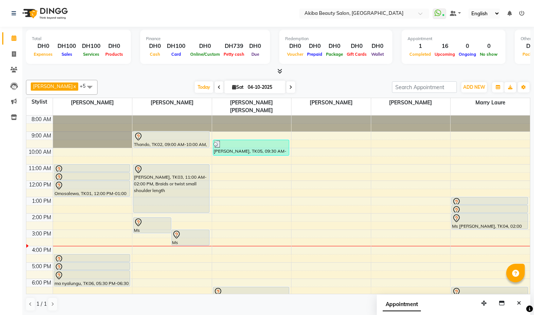 This screenshot has height=315, width=534. Describe the element at coordinates (67, 54) in the screenshot. I see `span: Sales` at that location.